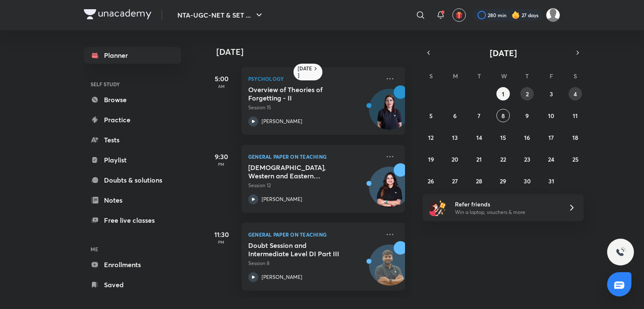  I want to click on abbr: October 6, 2025, so click(455, 116).